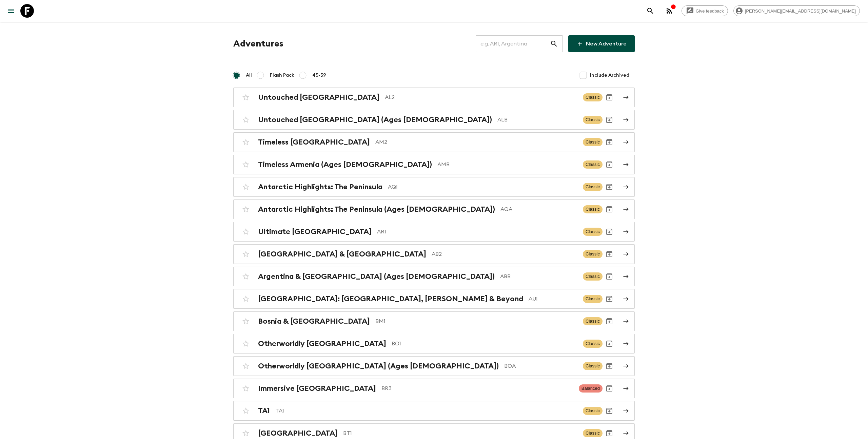 The width and height of the screenshot is (868, 439). What do you see at coordinates (507, 164) in the screenshot?
I see `p: AMB` at bounding box center [507, 164].